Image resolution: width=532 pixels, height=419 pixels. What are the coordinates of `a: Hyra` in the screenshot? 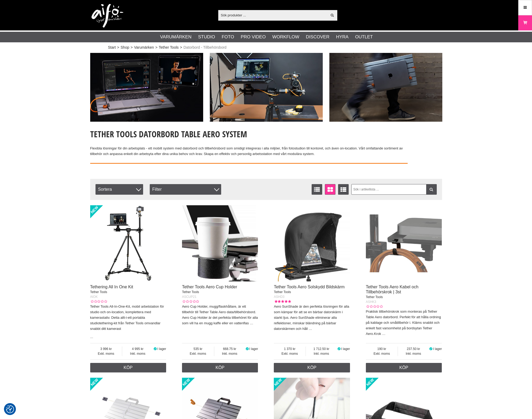 It's located at (342, 37).